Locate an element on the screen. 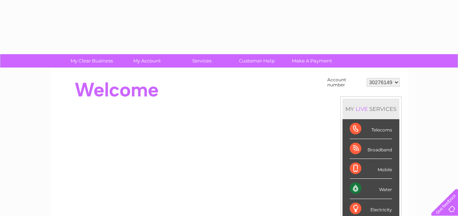  td: Account number is located at coordinates (345, 82).